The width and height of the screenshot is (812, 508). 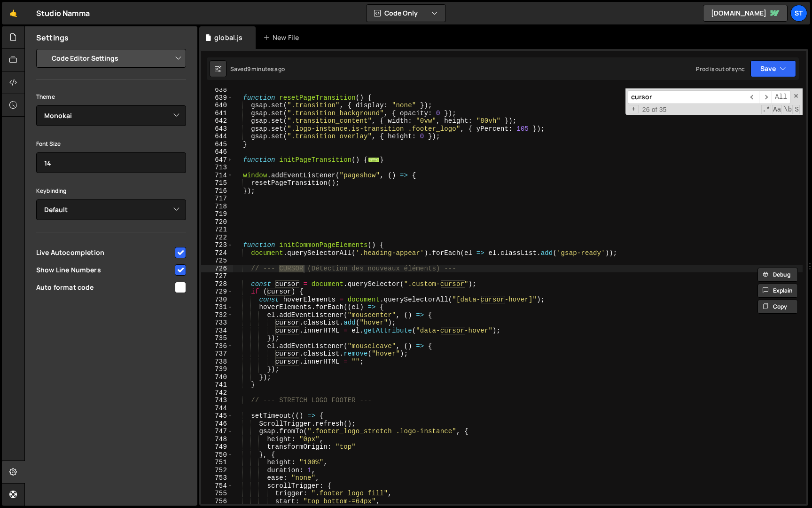 What do you see at coordinates (51, 191) in the screenshot?
I see `label: Keybinding` at bounding box center [51, 191].